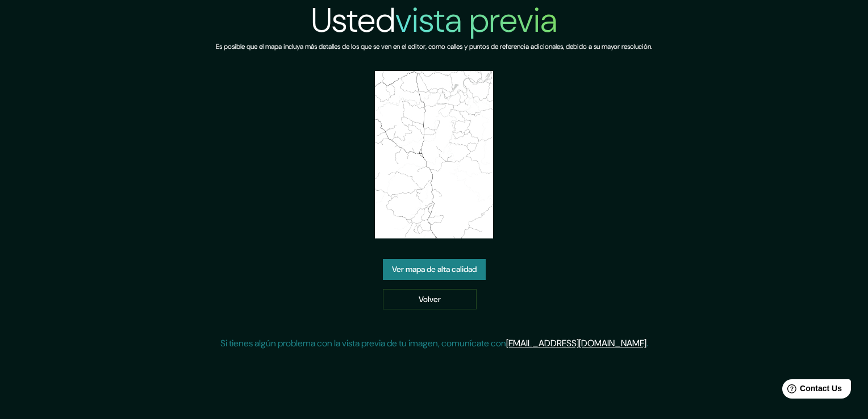 The height and width of the screenshot is (419, 868). What do you see at coordinates (434, 270) in the screenshot?
I see `a: Ver mapa de alta calidad` at bounding box center [434, 270].